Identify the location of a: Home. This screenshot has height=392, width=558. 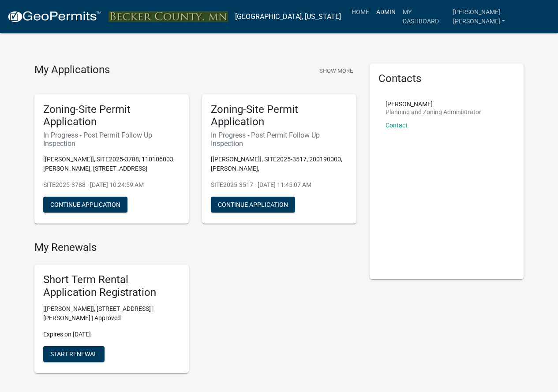
(361, 12).